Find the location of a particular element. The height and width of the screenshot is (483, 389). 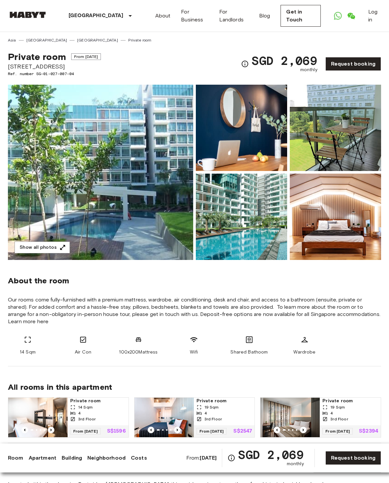

span: About the room is located at coordinates (194, 281).